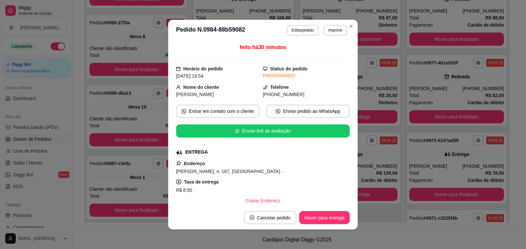 The height and width of the screenshot is (249, 526). Describe the element at coordinates (263, 47) in the screenshot. I see `span: feito há 30 minutos` at that location.